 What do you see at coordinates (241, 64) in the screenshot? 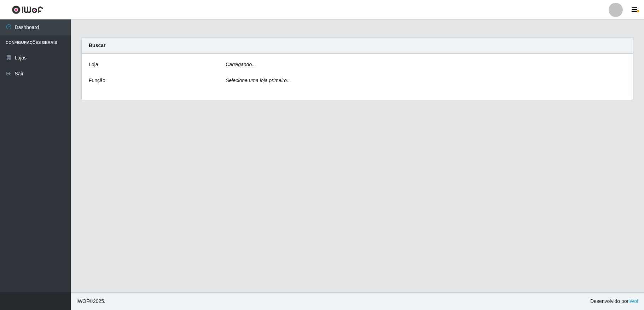
I see `i: Carregando...` at bounding box center [241, 64].